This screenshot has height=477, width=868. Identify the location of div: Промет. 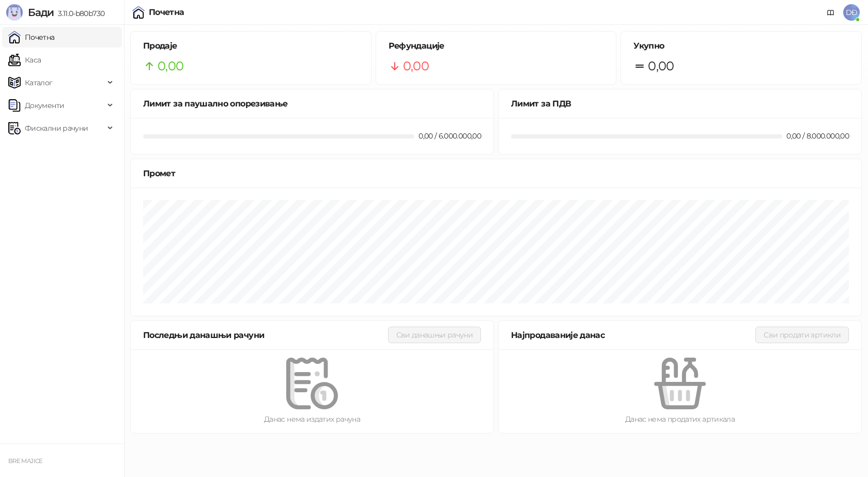
(496, 173).